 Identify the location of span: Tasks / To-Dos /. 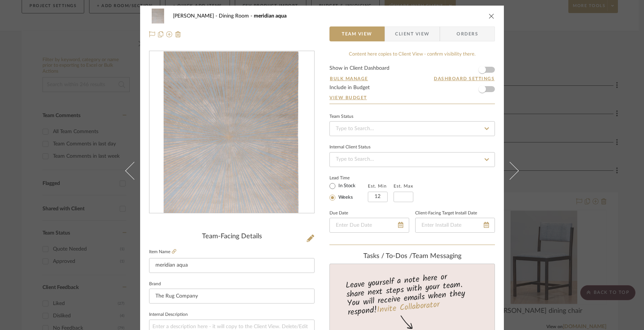
(388, 256).